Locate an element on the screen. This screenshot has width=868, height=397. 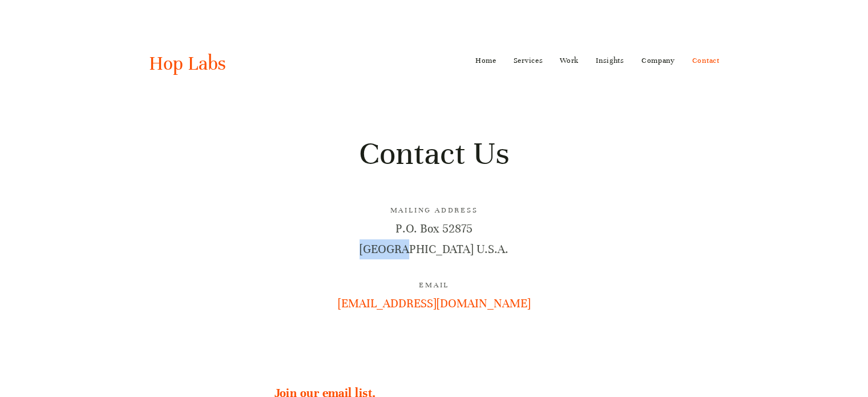
a: Services is located at coordinates (529, 60).